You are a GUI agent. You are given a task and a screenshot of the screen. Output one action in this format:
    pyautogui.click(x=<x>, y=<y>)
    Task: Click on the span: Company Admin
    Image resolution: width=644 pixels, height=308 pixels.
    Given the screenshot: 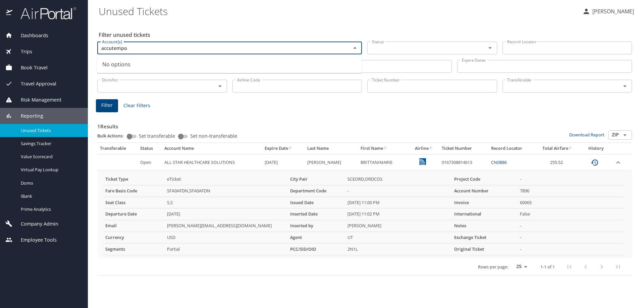 What is the action you would take?
    pyautogui.click(x=35, y=224)
    